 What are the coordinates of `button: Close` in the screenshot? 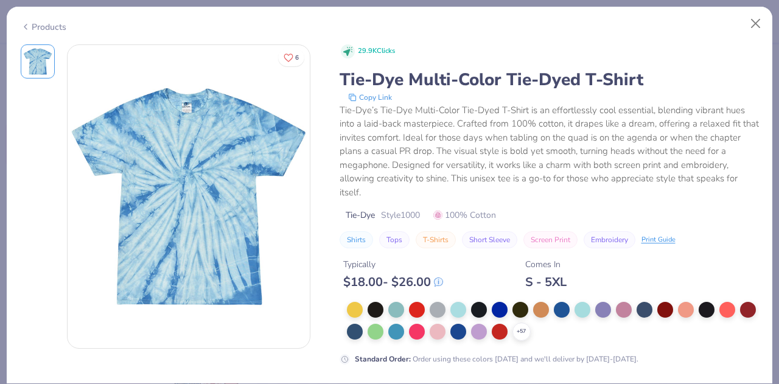 It's located at (756, 24).